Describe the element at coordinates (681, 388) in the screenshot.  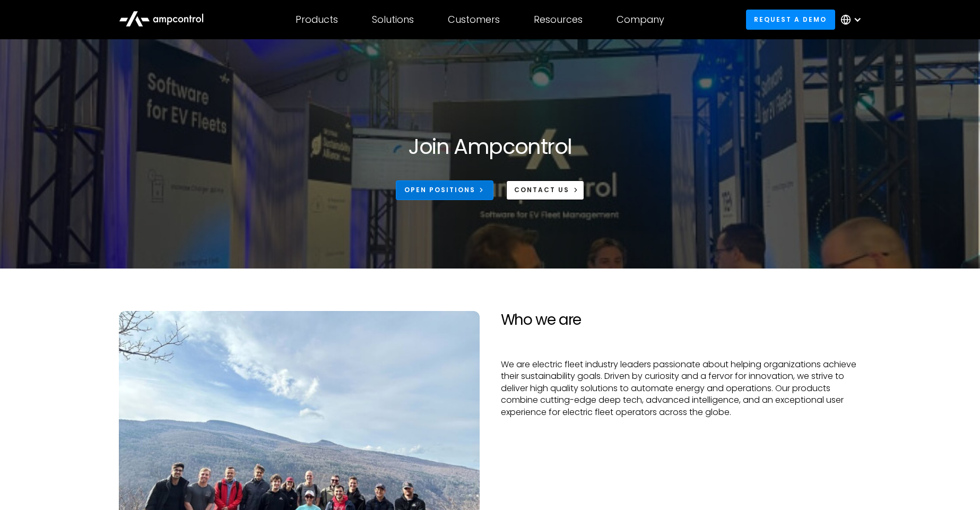
I see `p: We are electric fleet industry leaders passionate about helping organizations achieve their susta...` at that location.